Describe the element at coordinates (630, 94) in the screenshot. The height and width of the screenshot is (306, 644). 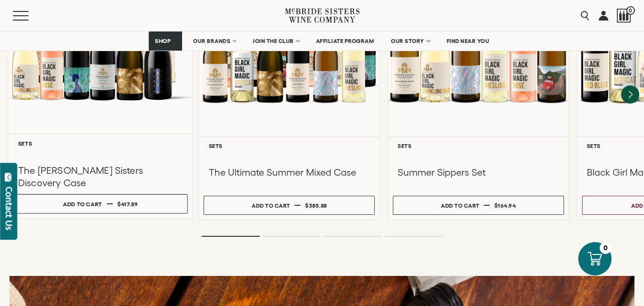
I see `button: Next` at that location.